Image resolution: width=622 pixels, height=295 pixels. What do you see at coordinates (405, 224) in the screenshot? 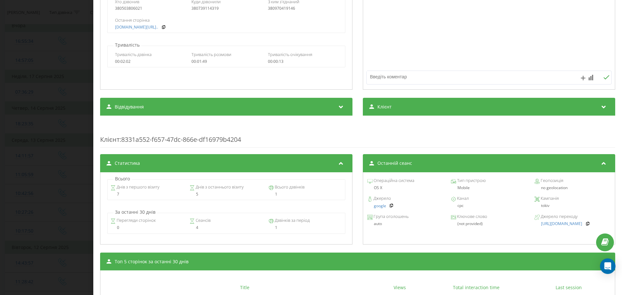
I see `div: auto` at bounding box center [405, 224].